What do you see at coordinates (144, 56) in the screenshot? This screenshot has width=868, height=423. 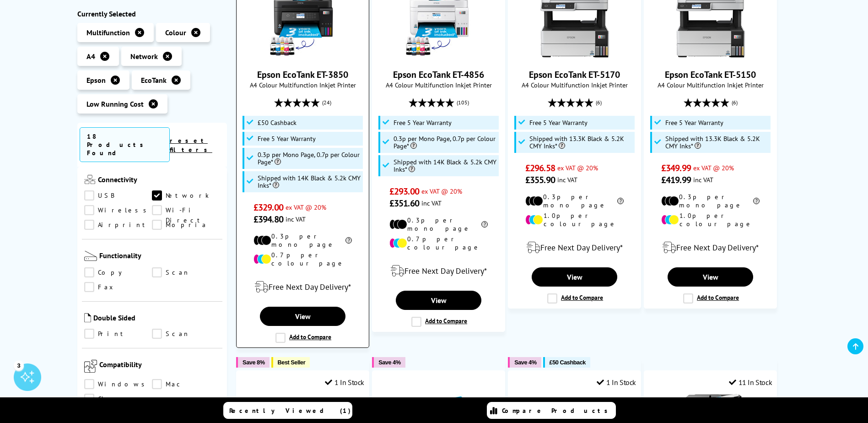 I see `span: Network` at bounding box center [144, 56].